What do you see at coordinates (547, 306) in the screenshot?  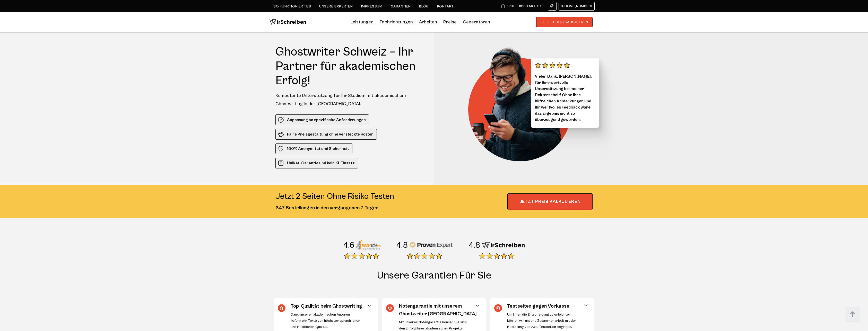 I see `h3: Testseiten gegen Vorkasse` at bounding box center [547, 306].